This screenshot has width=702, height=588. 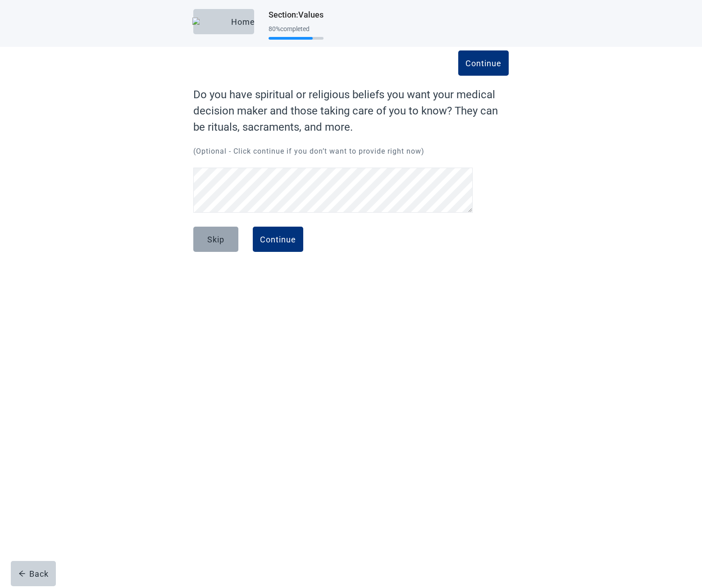 What do you see at coordinates (224, 22) in the screenshot?
I see `div: Home` at bounding box center [224, 22].